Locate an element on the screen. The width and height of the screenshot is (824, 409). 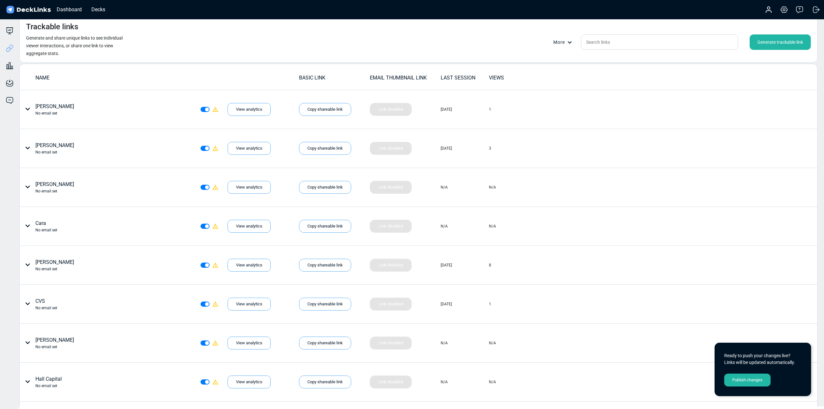
div: 8 is located at coordinates (490, 265).